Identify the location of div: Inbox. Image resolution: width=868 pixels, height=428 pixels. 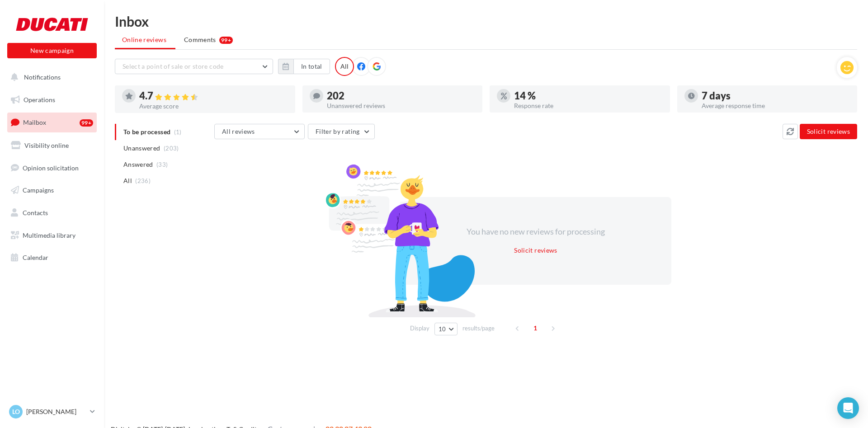
(486, 21).